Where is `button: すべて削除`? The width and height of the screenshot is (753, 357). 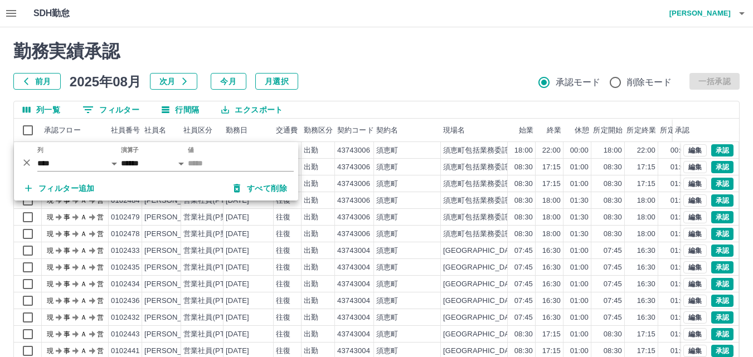
button: すべて削除 is located at coordinates (260, 188).